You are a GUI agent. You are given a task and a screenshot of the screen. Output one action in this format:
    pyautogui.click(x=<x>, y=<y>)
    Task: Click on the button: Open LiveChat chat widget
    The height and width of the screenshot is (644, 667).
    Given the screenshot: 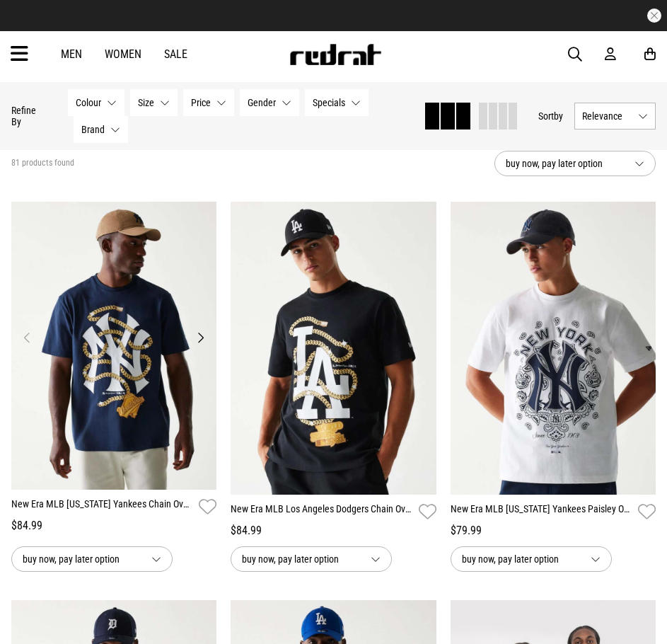 What is the action you would take?
    pyautogui.click(x=33, y=27)
    